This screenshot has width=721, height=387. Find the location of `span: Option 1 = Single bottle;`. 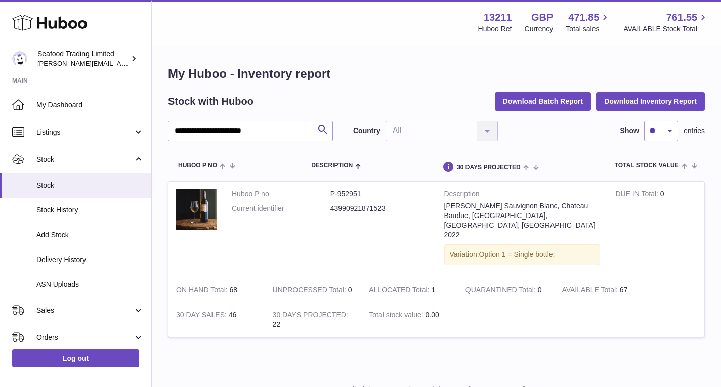

span: Option 1 = Single bottle; is located at coordinates (517, 254).